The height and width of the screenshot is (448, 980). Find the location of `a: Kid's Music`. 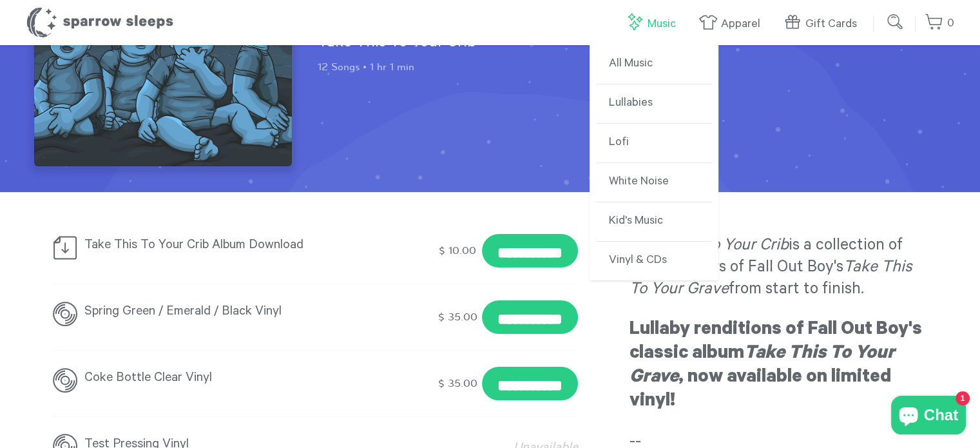

a: Kid's Music is located at coordinates (654, 222).